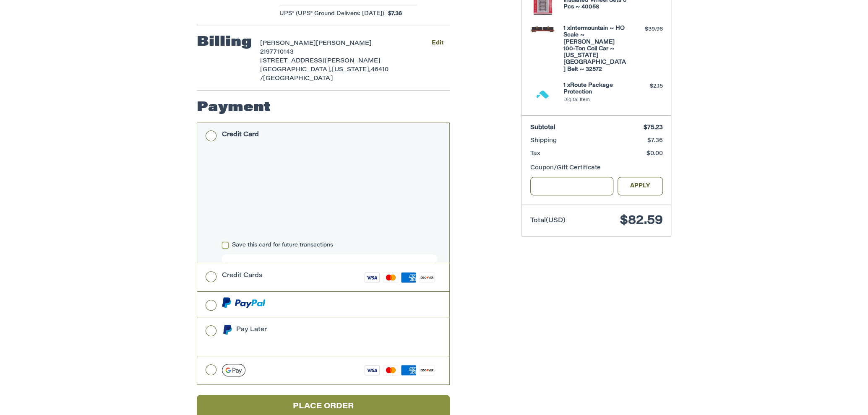  Describe the element at coordinates (233, 108) in the screenshot. I see `h2: Payment` at that location.